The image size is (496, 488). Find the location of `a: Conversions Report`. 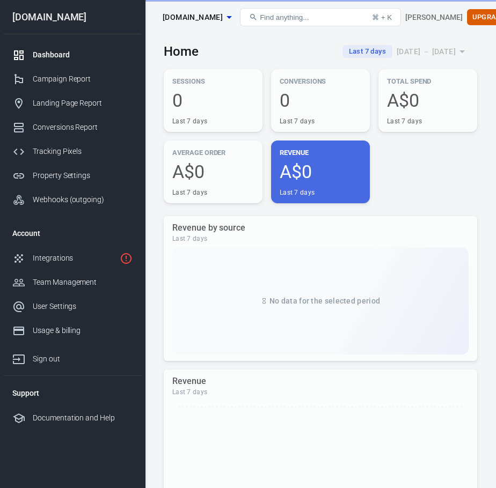

a: Conversions Report is located at coordinates (72, 127).